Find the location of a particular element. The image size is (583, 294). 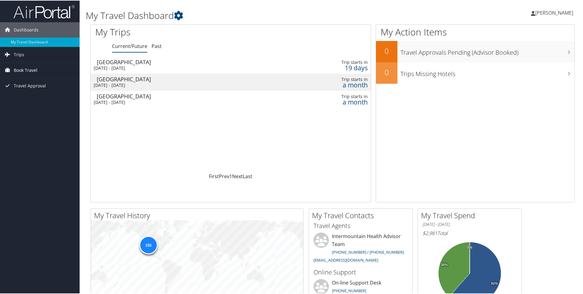

a: Last is located at coordinates (247, 176).